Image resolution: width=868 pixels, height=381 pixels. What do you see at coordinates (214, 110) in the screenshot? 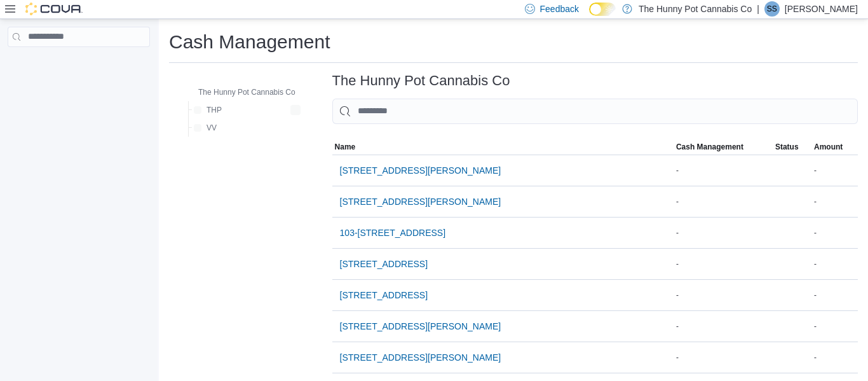
I see `span: THP` at bounding box center [214, 110].